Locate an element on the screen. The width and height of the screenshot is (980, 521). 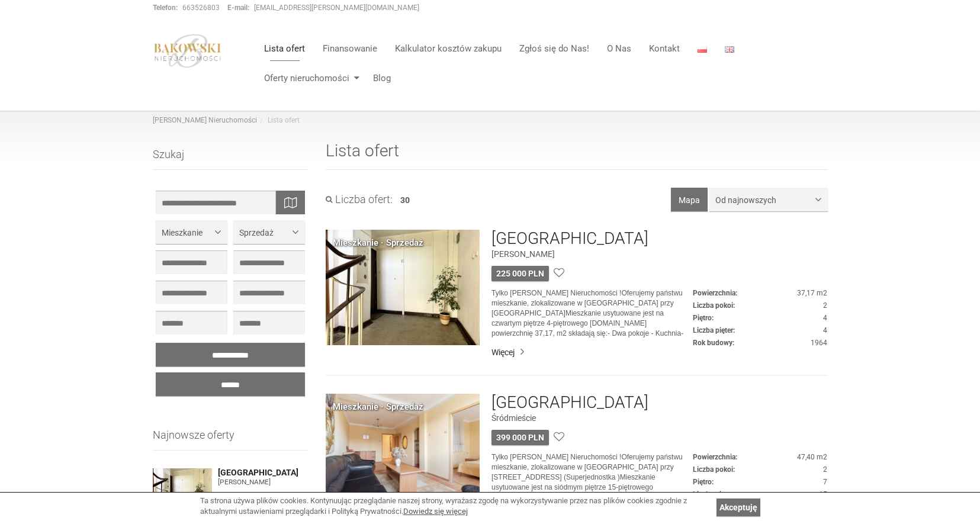
a: Lista ofert is located at coordinates (284, 49).